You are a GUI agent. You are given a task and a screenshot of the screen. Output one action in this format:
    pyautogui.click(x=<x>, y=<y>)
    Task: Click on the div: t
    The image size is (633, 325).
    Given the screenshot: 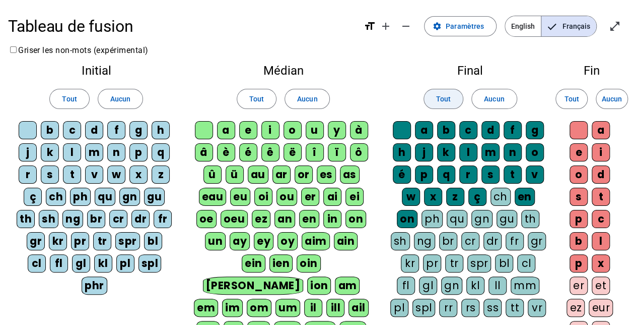 What is the action you would take?
    pyautogui.click(x=72, y=174)
    